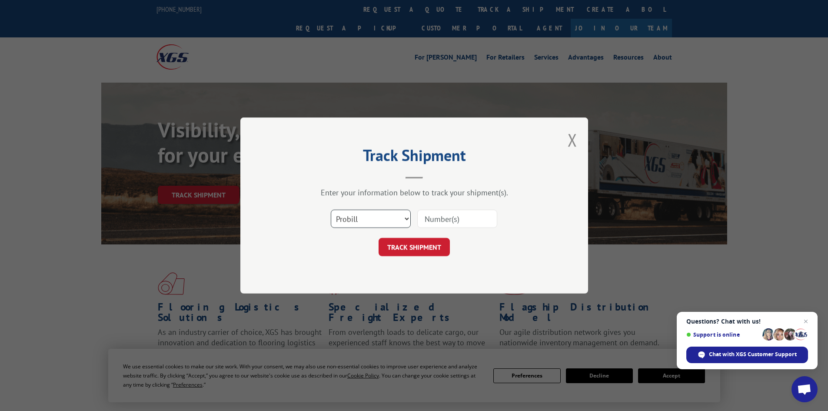 The image size is (828, 411). What do you see at coordinates (414, 247) in the screenshot?
I see `button: TRACK SHIPMENT` at bounding box center [414, 247].